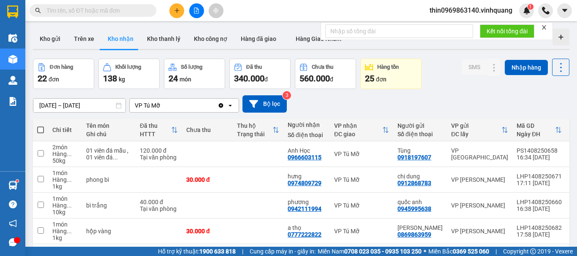 The width and height of the screenshot is (577, 256). Describe the element at coordinates (159, 158) in the screenshot. I see `div: Tại văn phòng` at that location.